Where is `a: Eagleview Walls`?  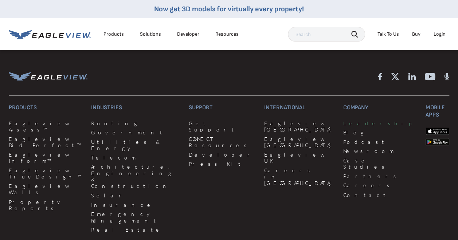 a: Eagleview Walls is located at coordinates (46, 189).